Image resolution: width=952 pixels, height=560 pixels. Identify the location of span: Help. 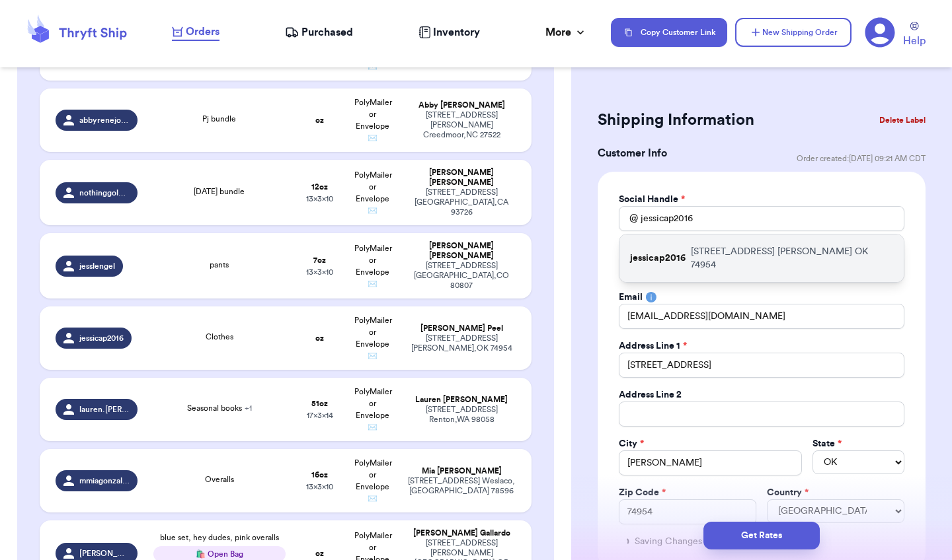
(914, 41).